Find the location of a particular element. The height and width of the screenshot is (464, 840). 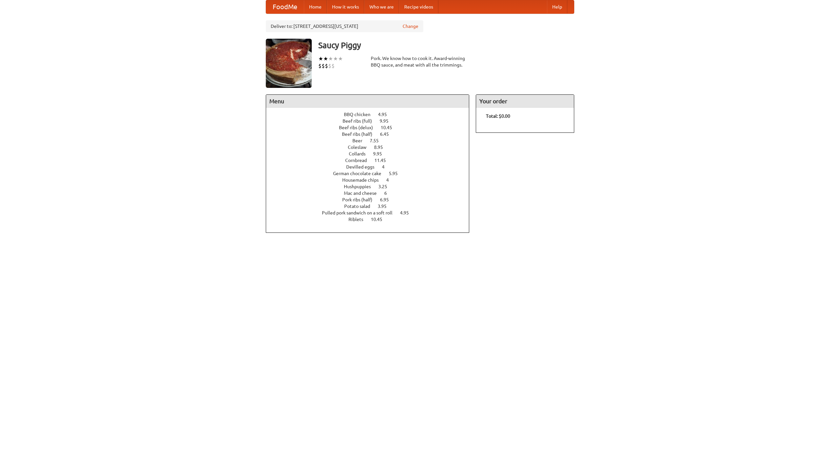

a: FoodMe is located at coordinates (285, 7).